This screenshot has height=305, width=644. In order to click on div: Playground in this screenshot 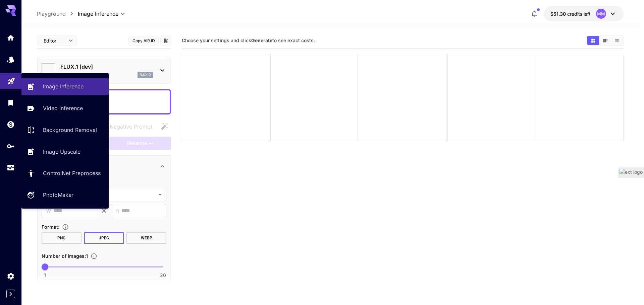, I will do `click(12, 79)`.